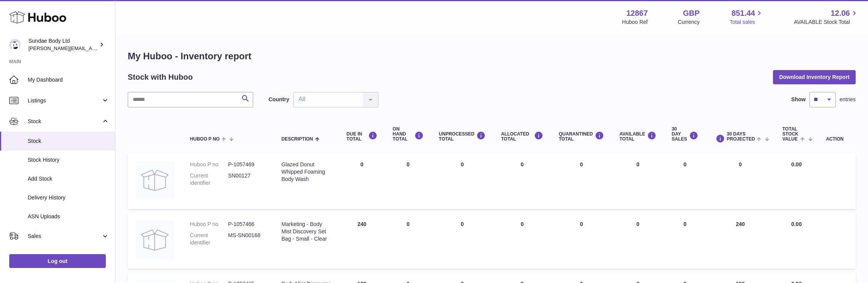 The image size is (868, 283). I want to click on a: 12.06 AVAILABLE Stock Total, so click(827, 17).